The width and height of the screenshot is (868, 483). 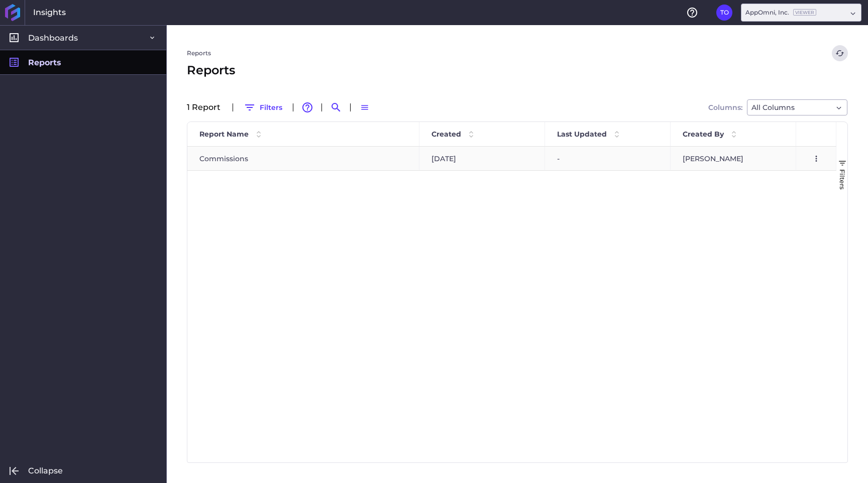 I want to click on span: All Columns, so click(x=773, y=107).